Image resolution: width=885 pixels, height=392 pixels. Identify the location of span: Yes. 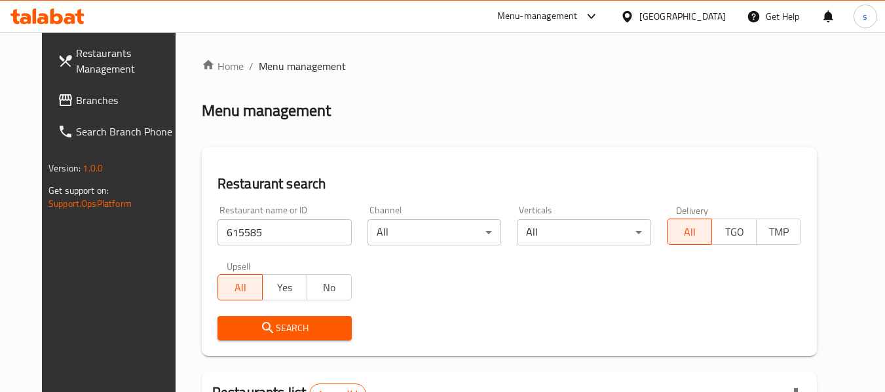
(285, 288).